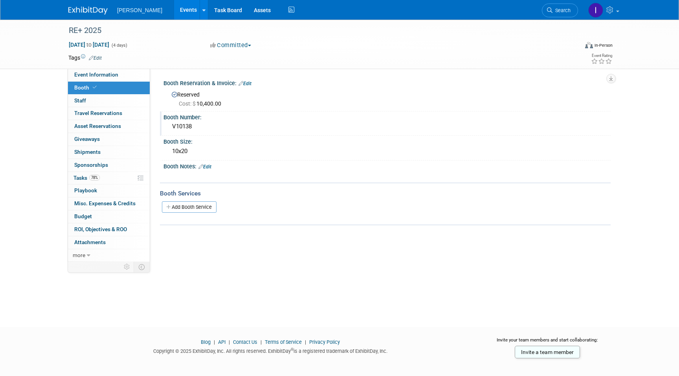  I want to click on td: Toggle Event Tabs, so click(142, 267).